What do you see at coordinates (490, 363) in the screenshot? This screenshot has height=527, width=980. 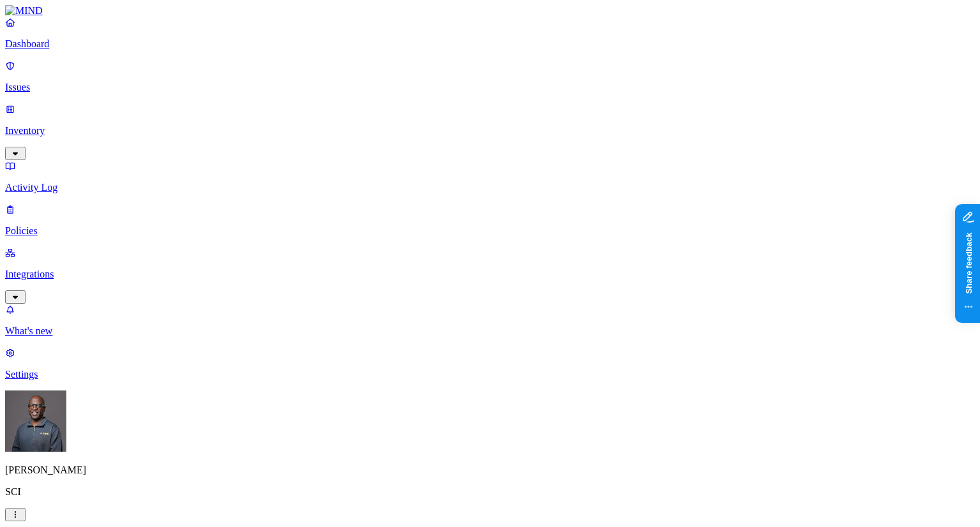 I see `a: Settings` at bounding box center [490, 363].